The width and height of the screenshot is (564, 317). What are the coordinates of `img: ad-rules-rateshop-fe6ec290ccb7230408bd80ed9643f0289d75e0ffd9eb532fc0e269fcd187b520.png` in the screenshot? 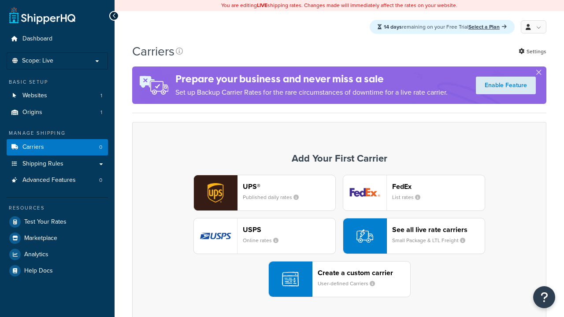 It's located at (154, 85).